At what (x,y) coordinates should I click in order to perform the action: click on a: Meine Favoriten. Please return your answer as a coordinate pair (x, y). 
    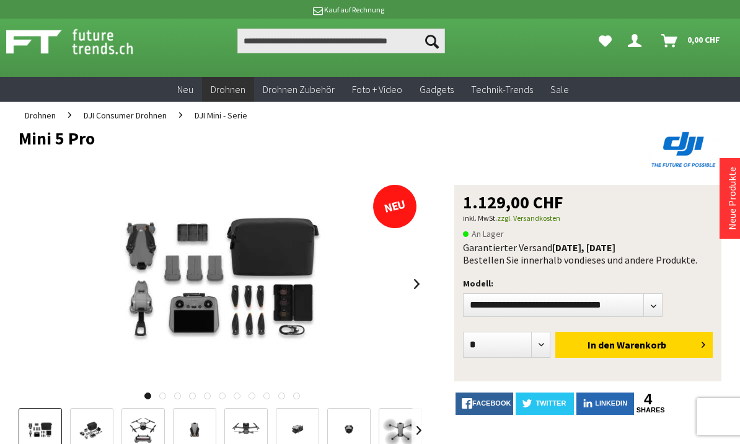
    Looking at the image, I should click on (605, 41).